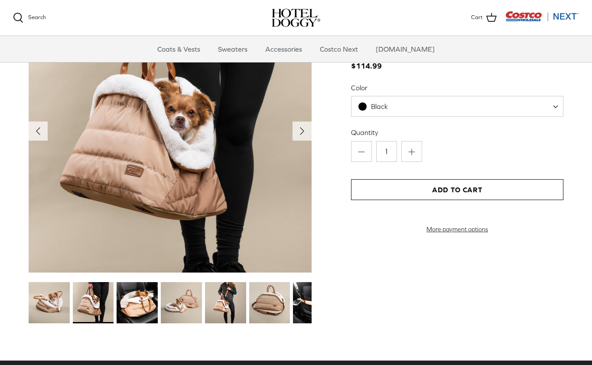 The height and width of the screenshot is (365, 592). Describe the element at coordinates (296, 18) in the screenshot. I see `a: hoteldoggy.com hoteldoggycom` at that location.